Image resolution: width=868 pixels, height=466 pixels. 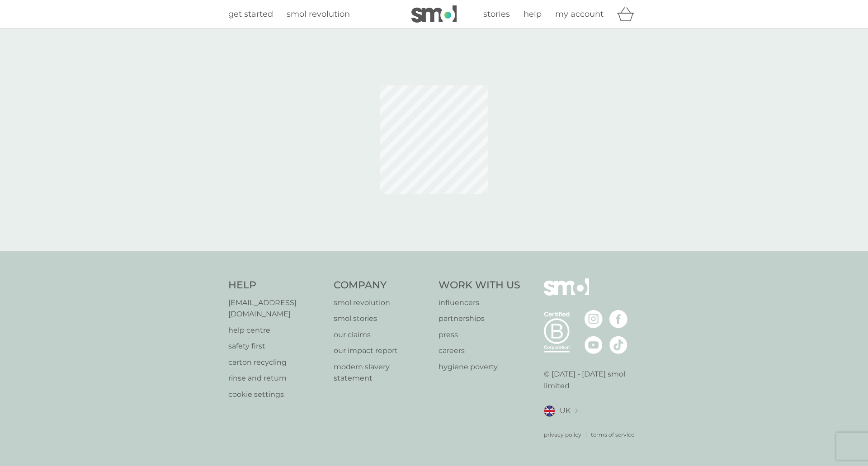 What do you see at coordinates (277, 363) in the screenshot?
I see `p: carton recycling` at bounding box center [277, 363].